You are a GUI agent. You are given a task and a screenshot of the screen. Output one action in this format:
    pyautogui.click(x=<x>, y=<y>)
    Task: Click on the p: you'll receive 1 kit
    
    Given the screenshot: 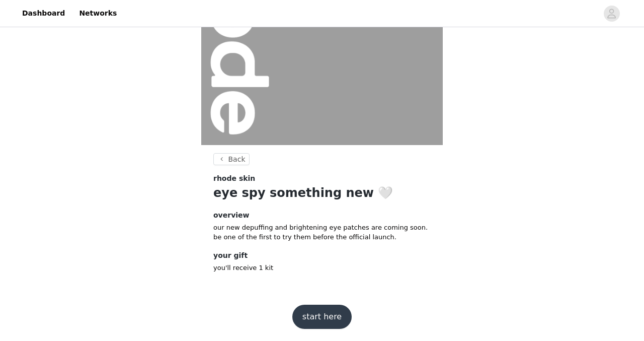 What is the action you would take?
    pyautogui.click(x=322, y=268)
    